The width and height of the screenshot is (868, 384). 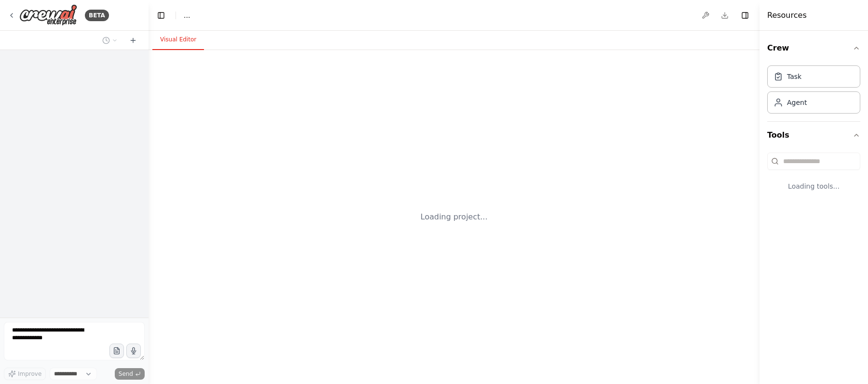 What do you see at coordinates (110, 40) in the screenshot?
I see `button: Switch to previous chat` at bounding box center [110, 40].